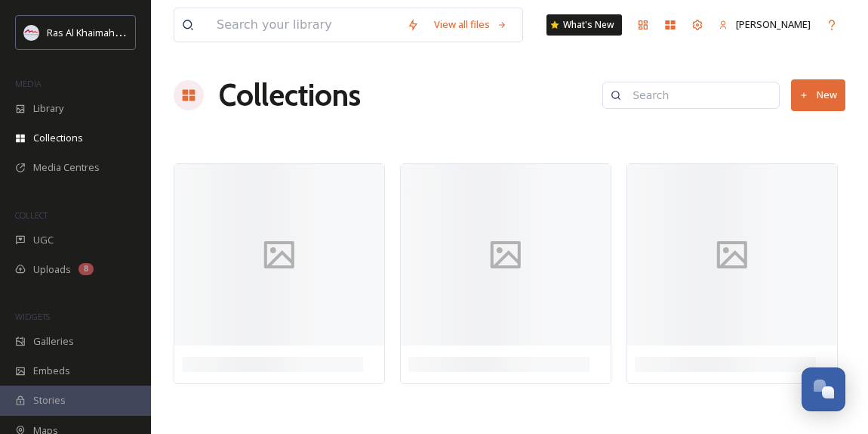 This screenshot has height=434, width=868. Describe the element at coordinates (31, 215) in the screenshot. I see `span: COLLECT` at that location.